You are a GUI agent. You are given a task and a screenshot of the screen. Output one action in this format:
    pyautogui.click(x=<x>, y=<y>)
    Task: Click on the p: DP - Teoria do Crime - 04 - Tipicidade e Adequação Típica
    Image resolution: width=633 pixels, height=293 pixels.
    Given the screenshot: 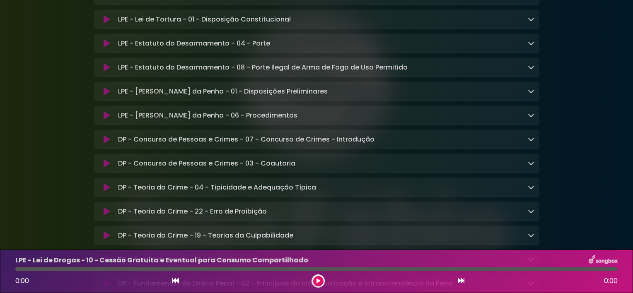 What is the action you would take?
    pyautogui.click(x=217, y=188)
    